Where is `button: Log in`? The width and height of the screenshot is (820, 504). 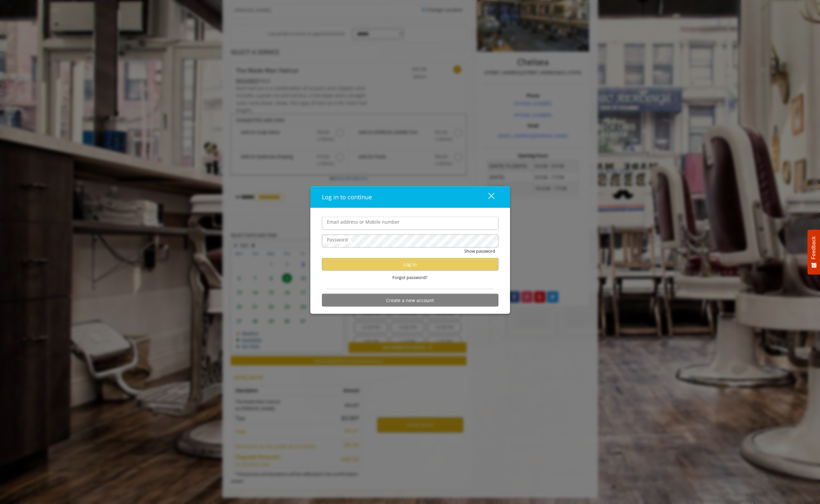
button: Log in is located at coordinates (410, 264).